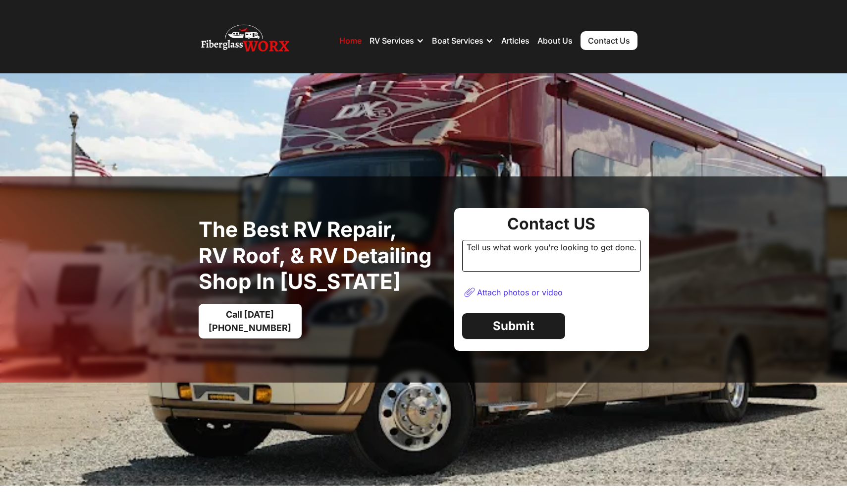  What do you see at coordinates (458, 41) in the screenshot?
I see `div: Boat Services` at bounding box center [458, 41].